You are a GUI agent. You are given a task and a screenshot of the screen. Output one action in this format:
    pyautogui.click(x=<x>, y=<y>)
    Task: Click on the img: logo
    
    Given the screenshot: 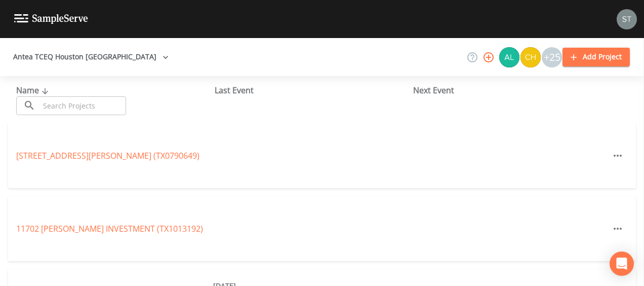 What is the action you would take?
    pyautogui.click(x=51, y=19)
    